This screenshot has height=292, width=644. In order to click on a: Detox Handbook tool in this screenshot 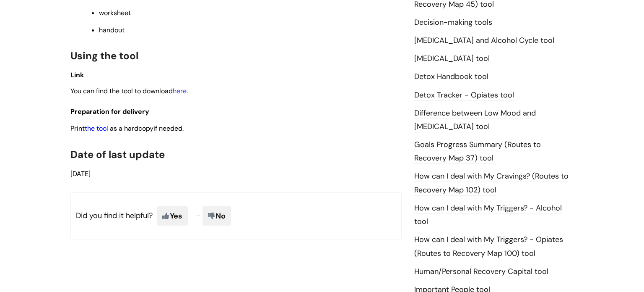, I will do `click(451, 77)`.